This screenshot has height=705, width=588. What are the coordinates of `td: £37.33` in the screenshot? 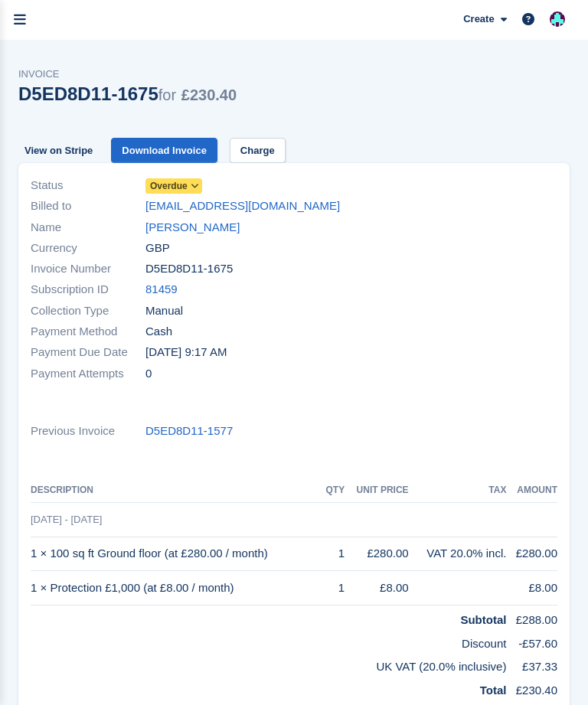 It's located at (531, 663).